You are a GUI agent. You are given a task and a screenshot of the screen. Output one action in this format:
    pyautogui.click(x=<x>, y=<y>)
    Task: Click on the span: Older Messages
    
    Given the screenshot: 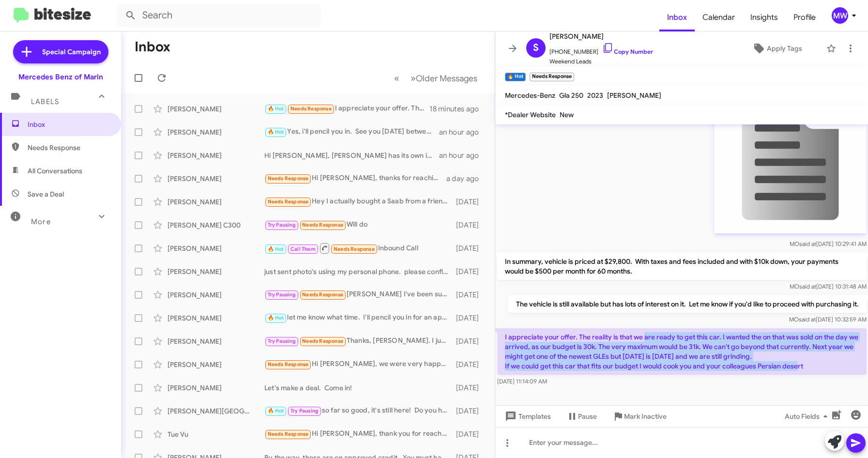 What is the action you would take?
    pyautogui.click(x=446, y=78)
    